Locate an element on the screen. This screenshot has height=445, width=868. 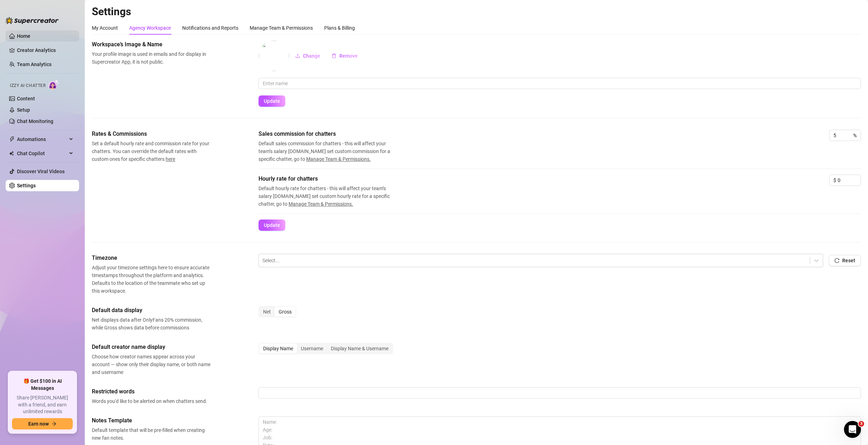
button: Change is located at coordinates (307, 56).